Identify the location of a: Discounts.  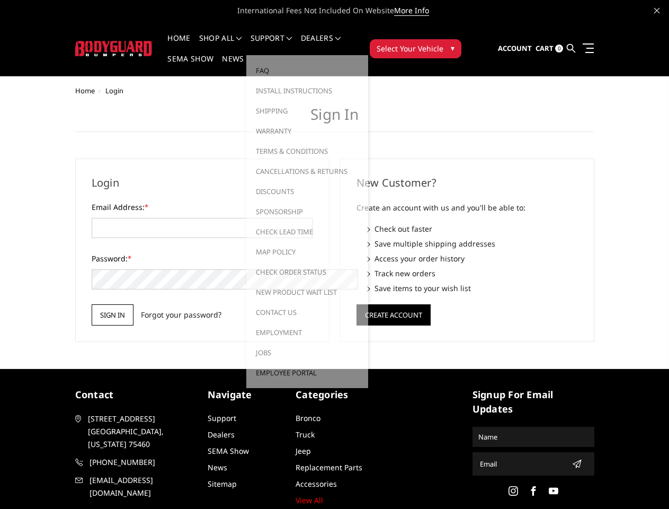
(307, 191).